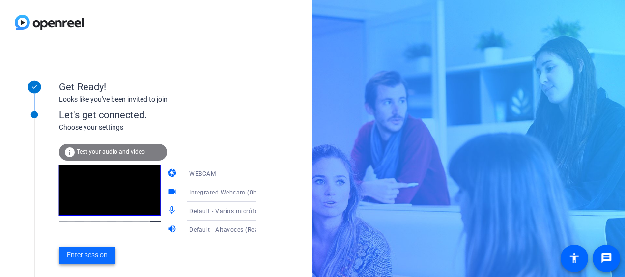  I want to click on mat-icon: info, so click(70, 152).